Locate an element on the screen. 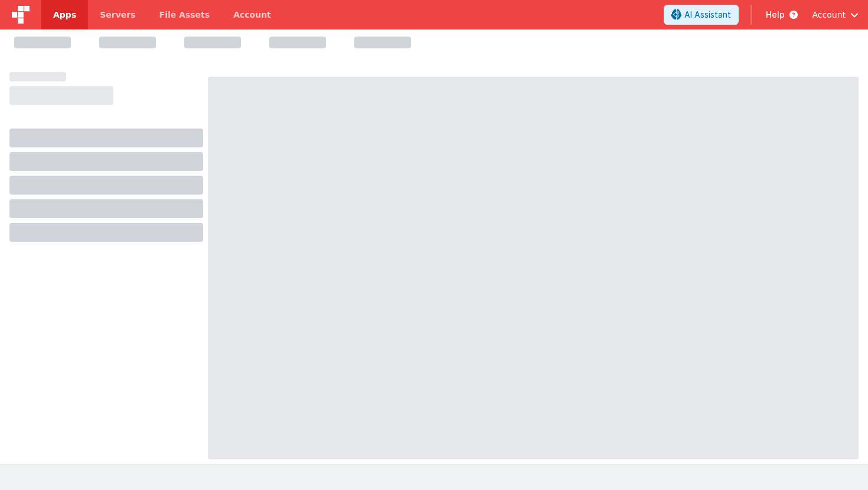  button: Account is located at coordinates (835, 15).